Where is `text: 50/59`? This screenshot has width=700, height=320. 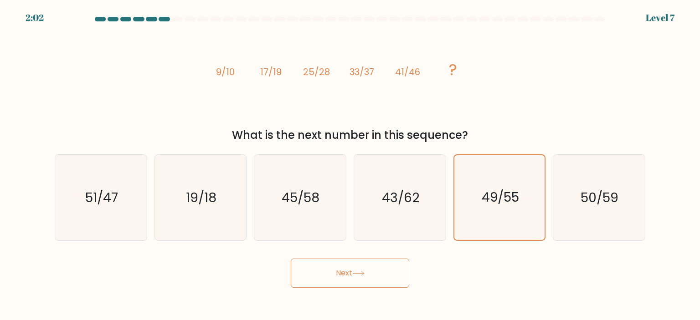
text: 50/59 is located at coordinates (600, 198).